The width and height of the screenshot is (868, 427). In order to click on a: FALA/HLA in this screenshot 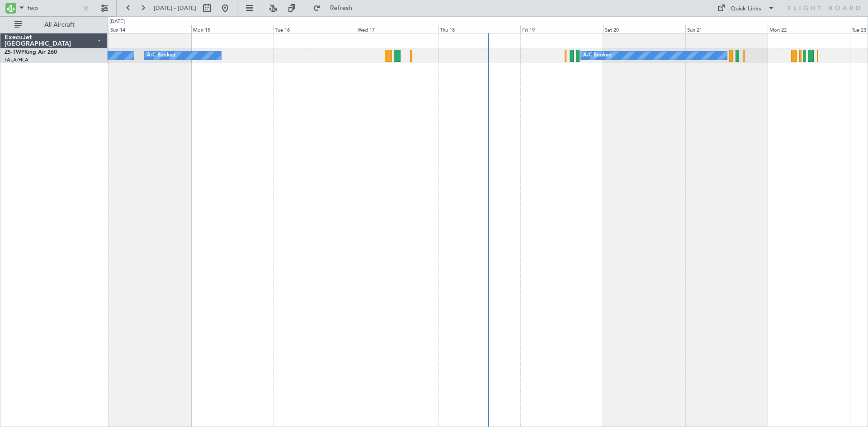, I will do `click(16, 60)`.